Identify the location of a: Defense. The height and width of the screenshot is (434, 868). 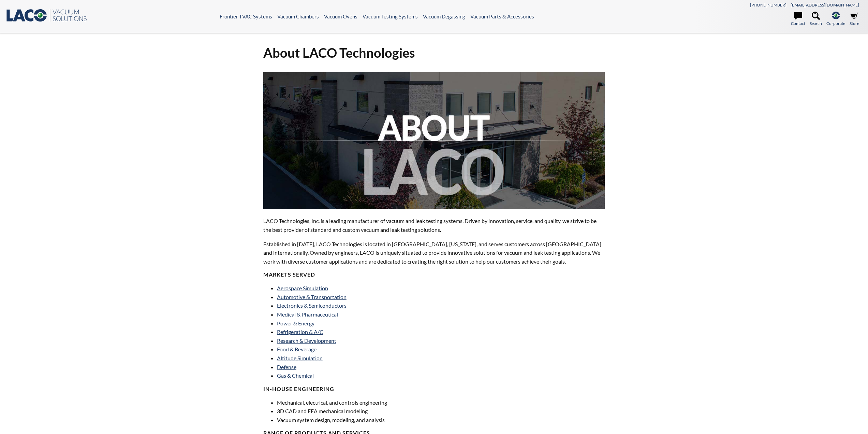
(286, 367).